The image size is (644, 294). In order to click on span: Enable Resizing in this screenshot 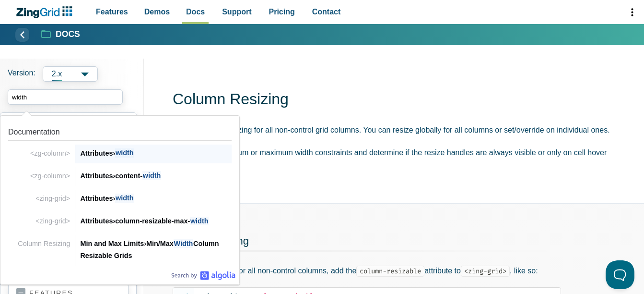, I will do `click(211, 240)`.